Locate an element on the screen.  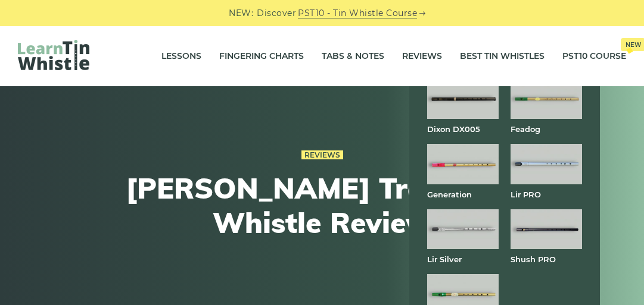
strong: Dixon DX005 is located at coordinates (453, 129).